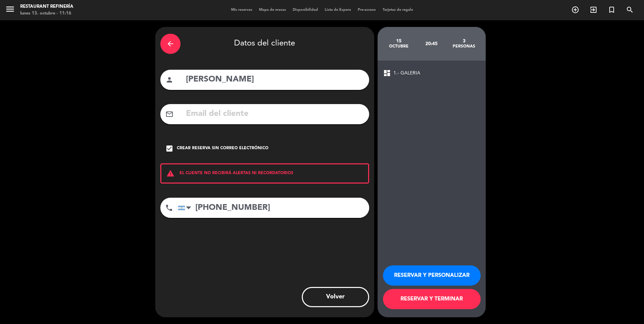 This screenshot has width=644, height=324. I want to click on div: 15, so click(399, 41).